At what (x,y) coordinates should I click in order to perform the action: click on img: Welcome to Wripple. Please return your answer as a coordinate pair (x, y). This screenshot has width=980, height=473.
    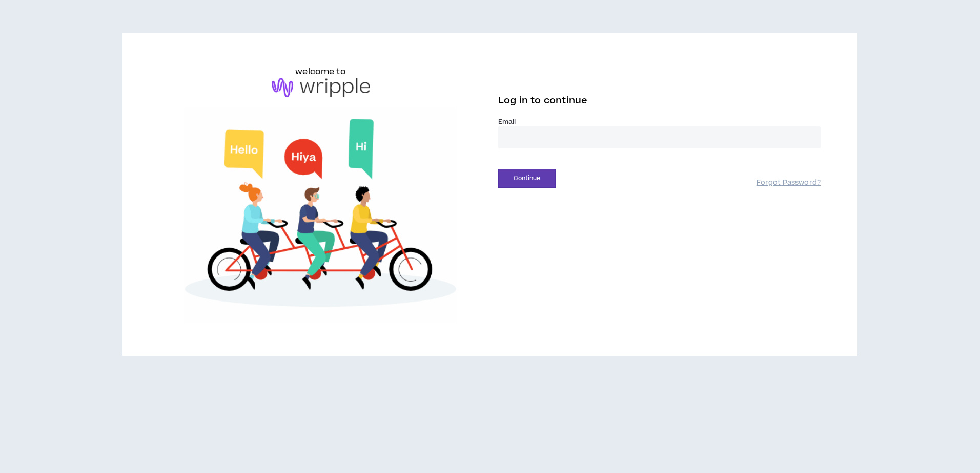
    Looking at the image, I should click on (320, 216).